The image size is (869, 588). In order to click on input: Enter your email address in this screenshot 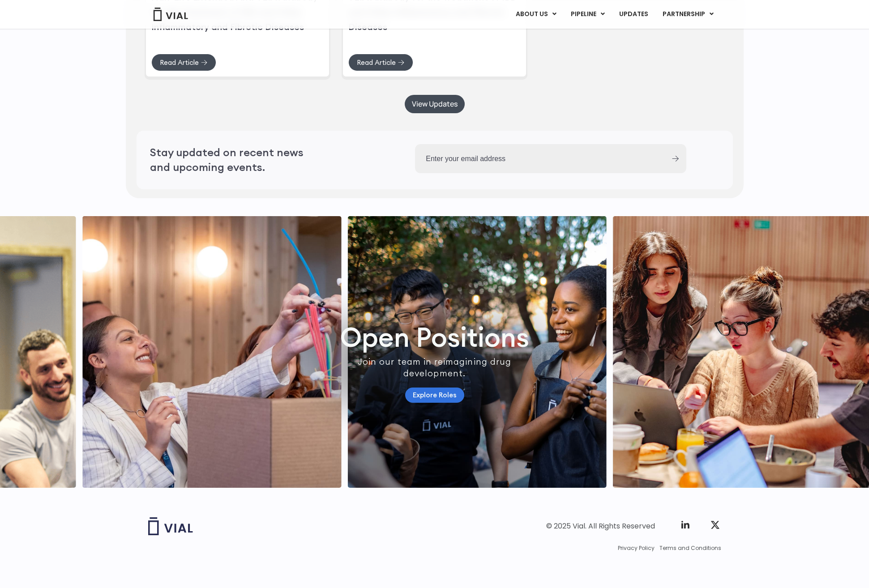, I will do `click(539, 159)`.